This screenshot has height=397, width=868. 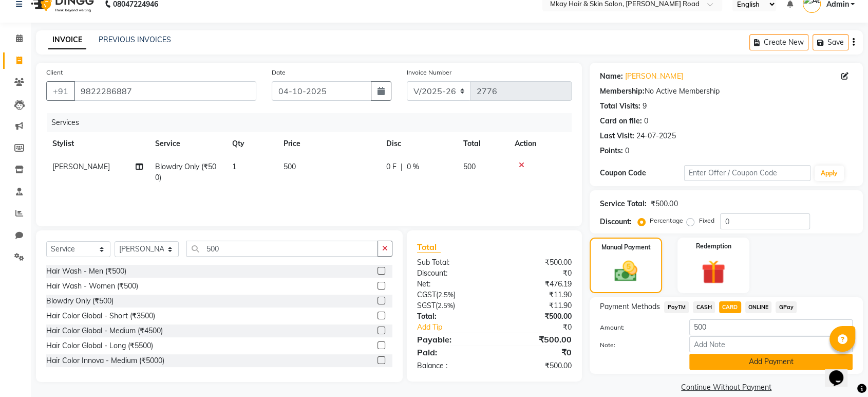 I want to click on div: Total Visits:, so click(x=620, y=106).